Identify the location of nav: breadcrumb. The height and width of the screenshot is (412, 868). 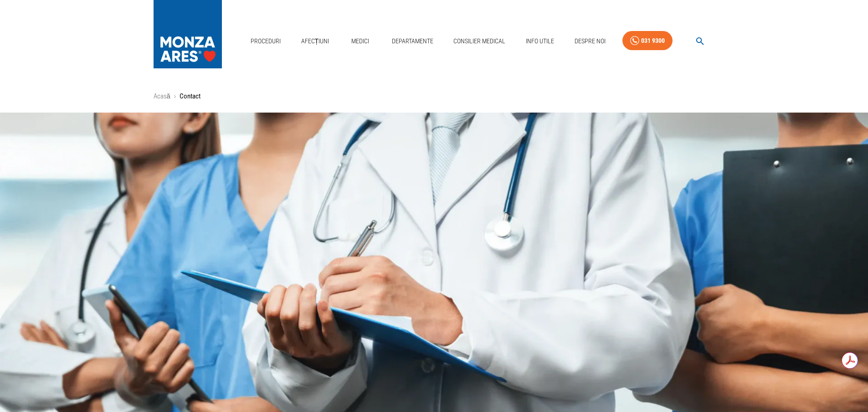
(434, 96).